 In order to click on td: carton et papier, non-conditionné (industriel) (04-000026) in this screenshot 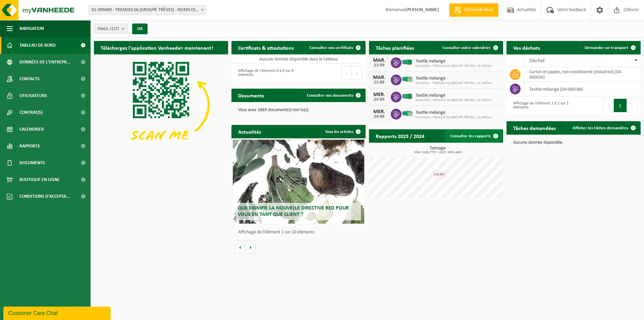, I will do `click(582, 75)`.